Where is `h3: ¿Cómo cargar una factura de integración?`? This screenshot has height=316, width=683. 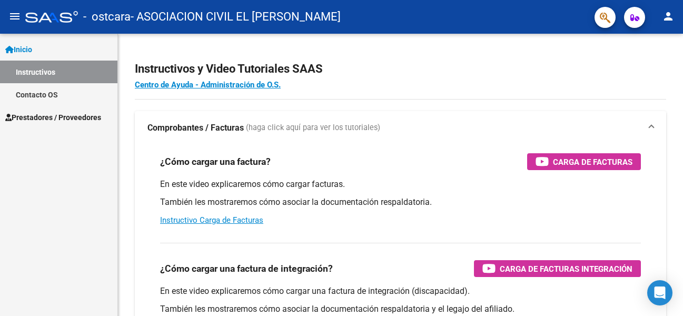 h3: ¿Cómo cargar una factura de integración? is located at coordinates (246, 268).